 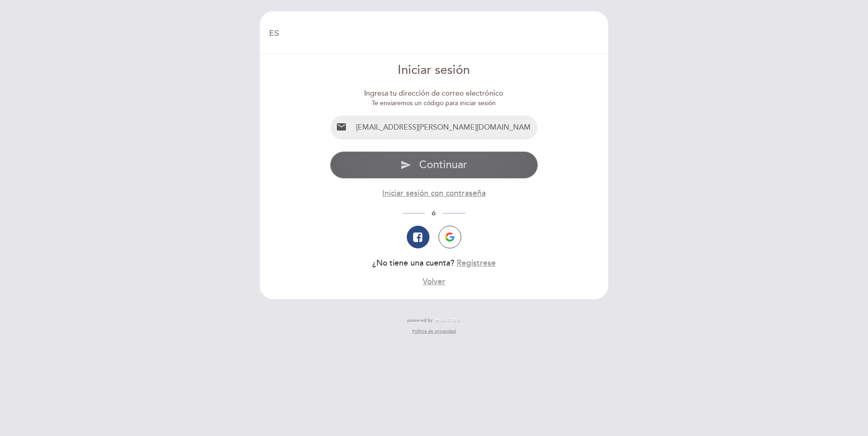 What do you see at coordinates (434, 282) in the screenshot?
I see `button: Volver` at bounding box center [434, 282].